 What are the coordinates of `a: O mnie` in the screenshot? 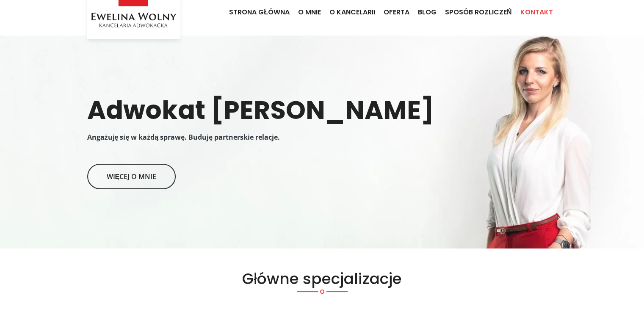 It's located at (309, 13).